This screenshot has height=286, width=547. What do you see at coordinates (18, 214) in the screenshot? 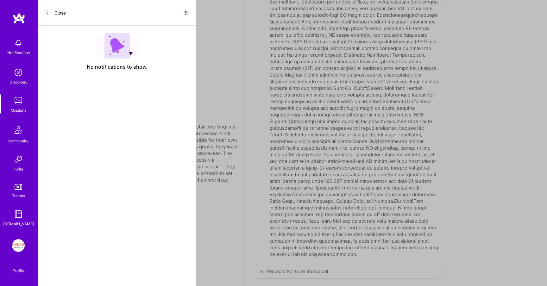
I see `img: guide book` at bounding box center [18, 214].